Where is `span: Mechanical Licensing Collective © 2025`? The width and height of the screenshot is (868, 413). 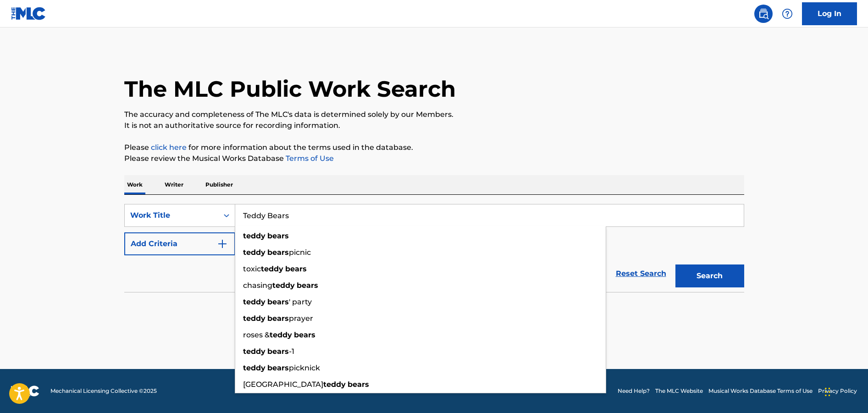
span: Mechanical Licensing Collective © 2025 is located at coordinates (103, 391).